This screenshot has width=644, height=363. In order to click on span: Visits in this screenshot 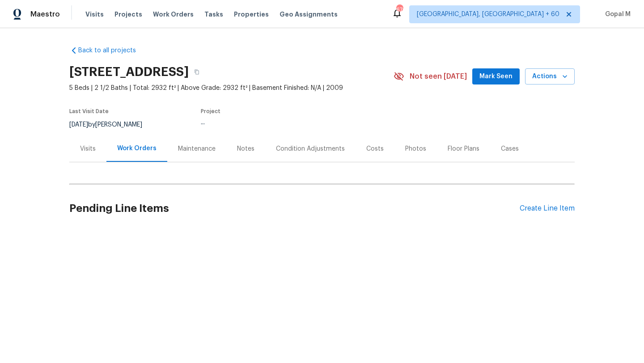, I will do `click(95, 14)`.